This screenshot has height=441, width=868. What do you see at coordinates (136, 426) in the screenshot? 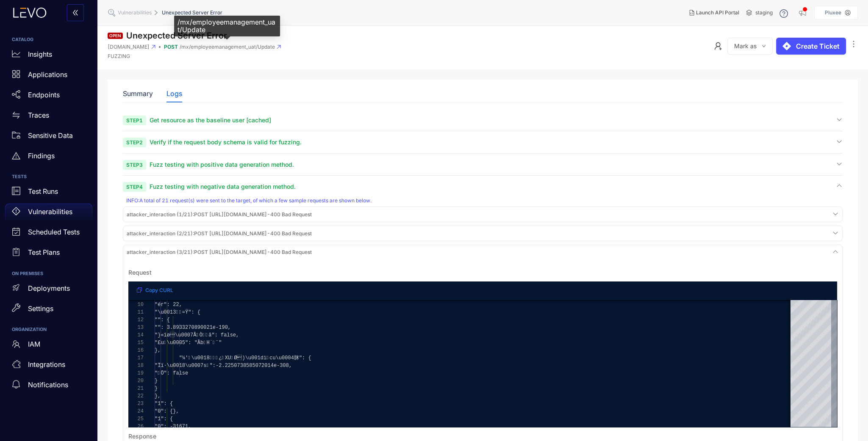
I see `div: 26` at bounding box center [136, 426].